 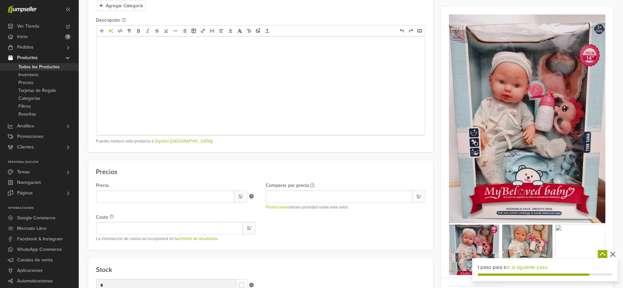 What do you see at coordinates (420, 31) in the screenshot?
I see `a: Atajos` at bounding box center [420, 31].